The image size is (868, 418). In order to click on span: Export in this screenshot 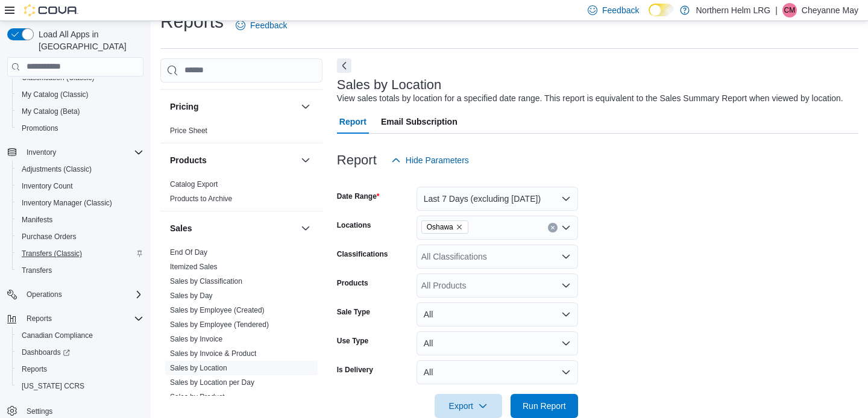, I will do `click(469, 406)`.